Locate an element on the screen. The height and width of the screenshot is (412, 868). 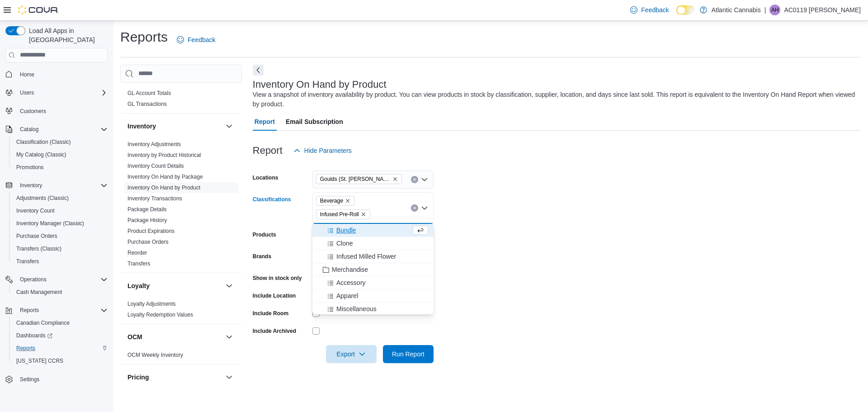
span: Inventory Transactions is located at coordinates (154, 199).